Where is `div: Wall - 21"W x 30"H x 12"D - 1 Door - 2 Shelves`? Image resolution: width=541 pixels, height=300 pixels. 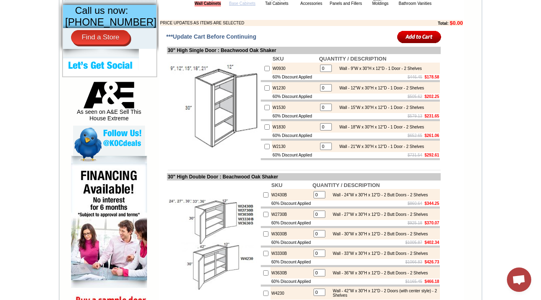
div: Wall - 21"W x 30"H x 12"D - 1 Door - 2 Shelves is located at coordinates (380, 146).